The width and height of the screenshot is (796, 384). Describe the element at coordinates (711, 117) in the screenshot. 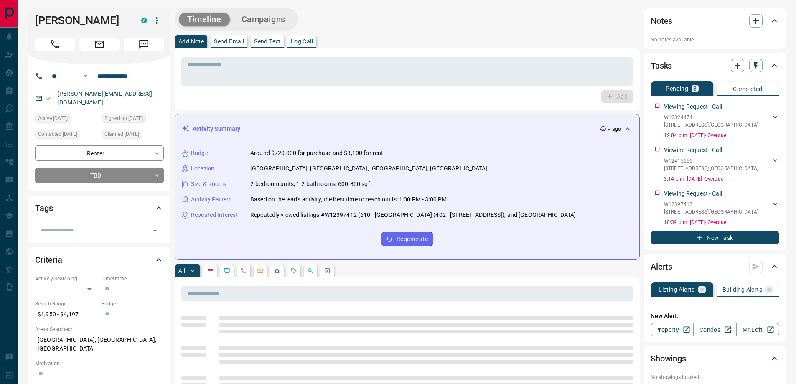

I see `p: W12324474` at that location.